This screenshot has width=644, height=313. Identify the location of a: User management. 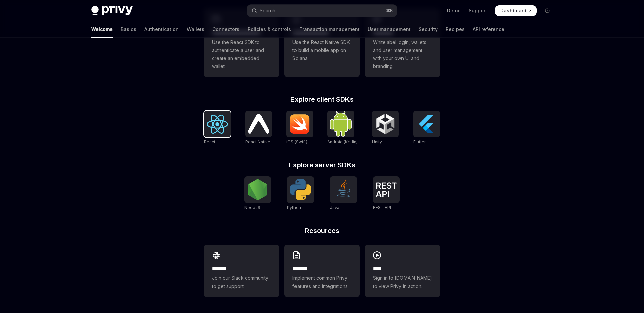
(389, 29).